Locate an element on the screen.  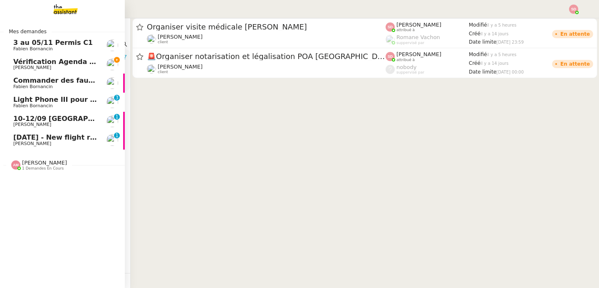
img: users%2FC9SBsJ0duuaSgpQFj5LgoEX8n0o2%2Favatar%2Fec9d51b8-9413-4189-adfb-7be4d8c96a3c is located at coordinates (112, 140).